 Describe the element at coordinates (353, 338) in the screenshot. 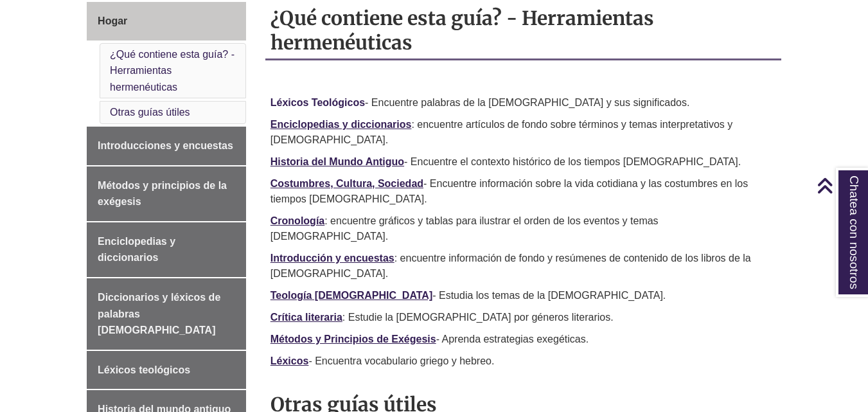

I see `font: Métodos y Principios de Exégesis` at that location.